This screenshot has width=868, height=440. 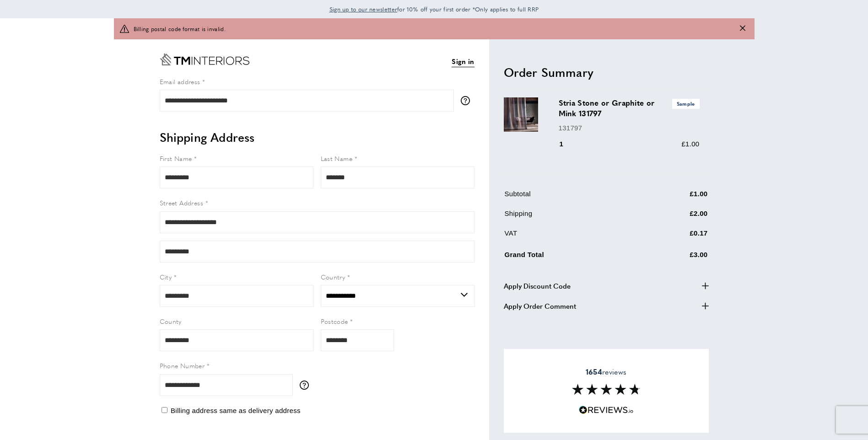 What do you see at coordinates (686, 103) in the screenshot?
I see `span: Sample` at bounding box center [686, 103].